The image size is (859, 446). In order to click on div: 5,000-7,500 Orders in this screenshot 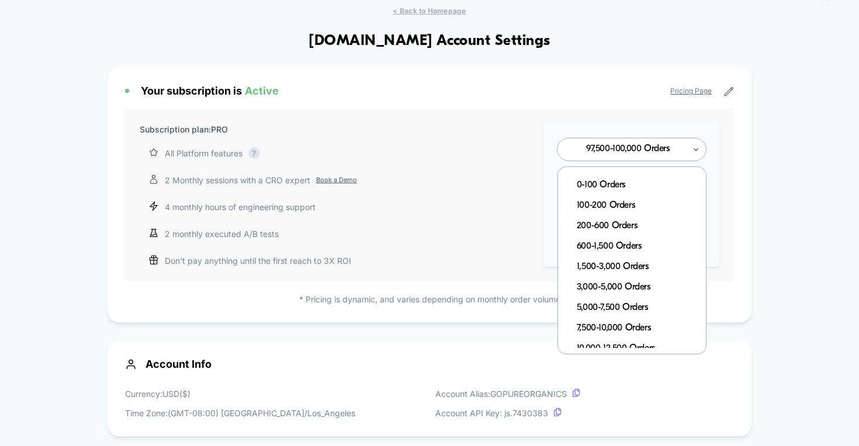, I will do `click(638, 308)`.